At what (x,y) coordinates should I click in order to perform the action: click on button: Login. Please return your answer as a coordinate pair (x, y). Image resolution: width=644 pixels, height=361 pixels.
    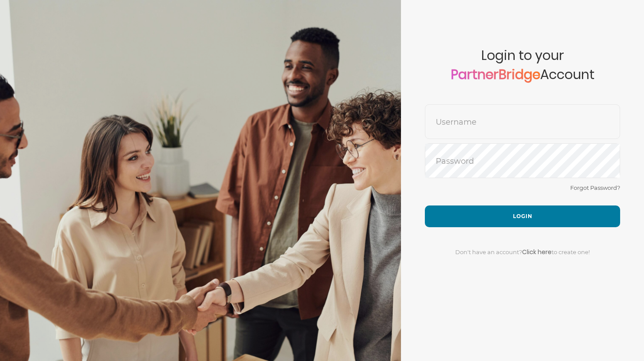
    Looking at the image, I should click on (523, 216).